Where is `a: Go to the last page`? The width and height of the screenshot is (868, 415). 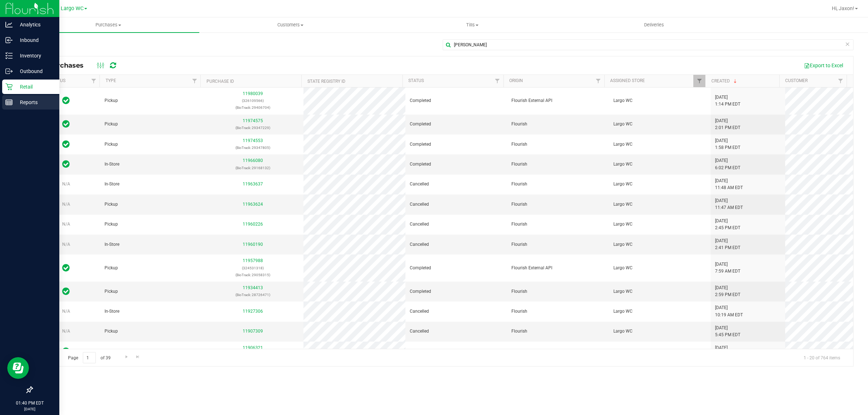 a: Go to the last page is located at coordinates (138, 357).